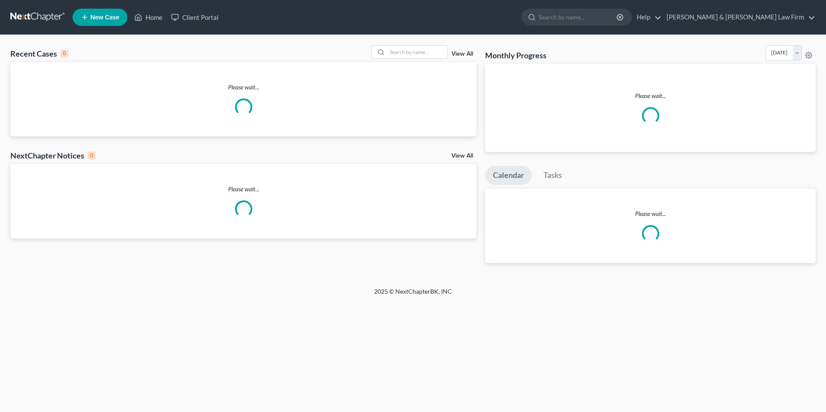 The height and width of the screenshot is (412, 826). I want to click on div: NextChapter Notices, so click(53, 155).